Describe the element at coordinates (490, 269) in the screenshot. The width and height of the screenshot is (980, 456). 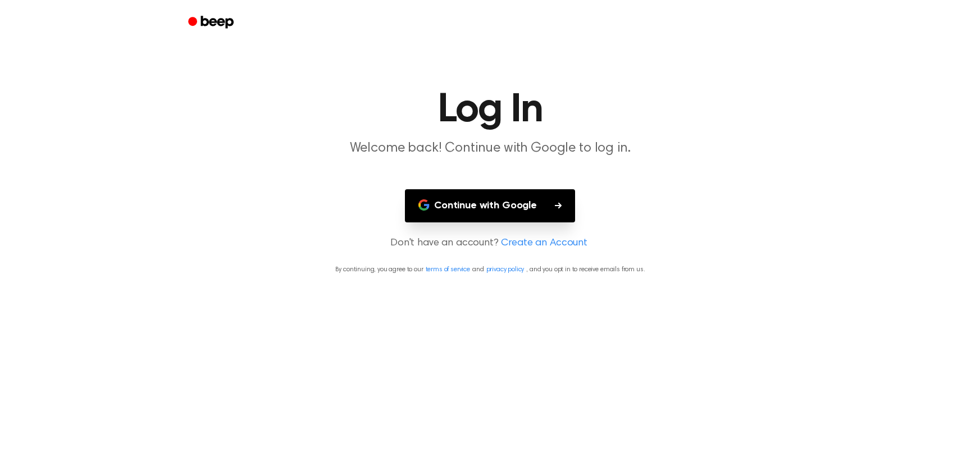
I see `p: By continuing, you agree to our and , and you opt in to receive emails from us.` at that location.